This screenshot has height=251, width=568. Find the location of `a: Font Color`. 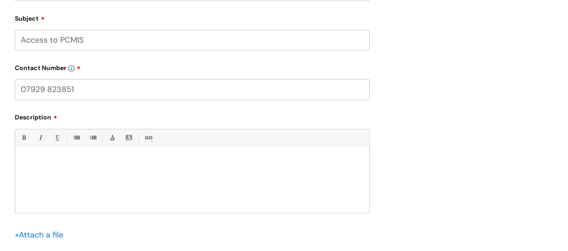

a: Font Color is located at coordinates (112, 137).